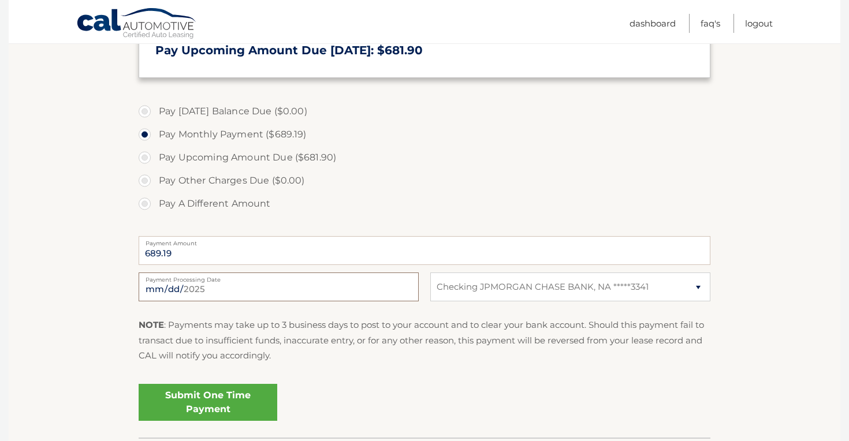  Describe the element at coordinates (151, 325) in the screenshot. I see `strong: NOTE` at that location.